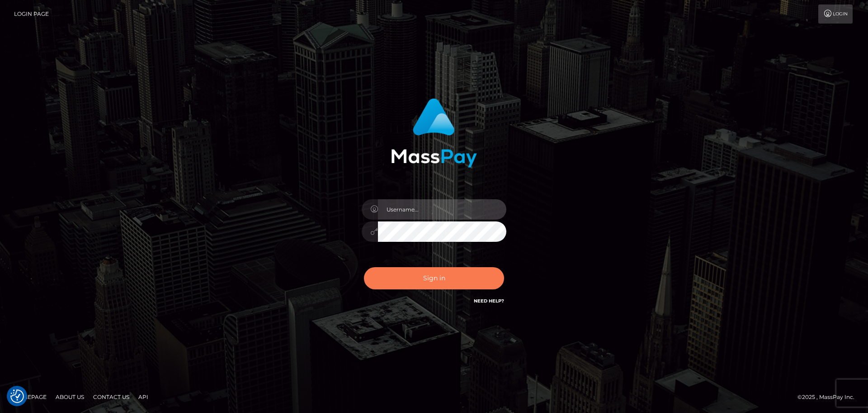 The width and height of the screenshot is (868, 413). I want to click on a: Homepage, so click(30, 396).